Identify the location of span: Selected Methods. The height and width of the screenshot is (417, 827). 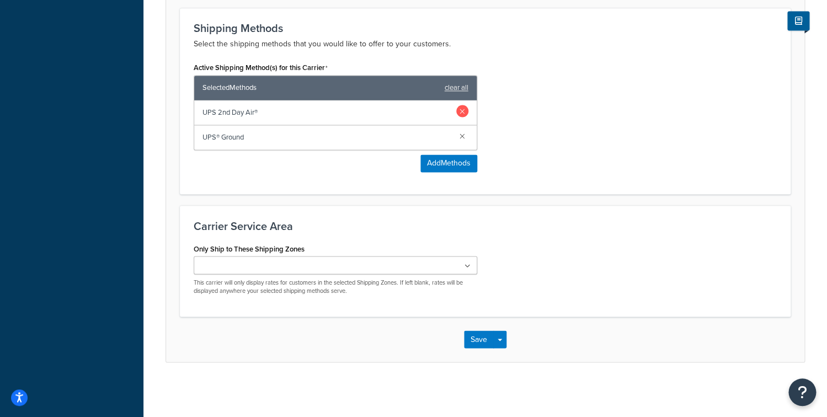
(321, 88).